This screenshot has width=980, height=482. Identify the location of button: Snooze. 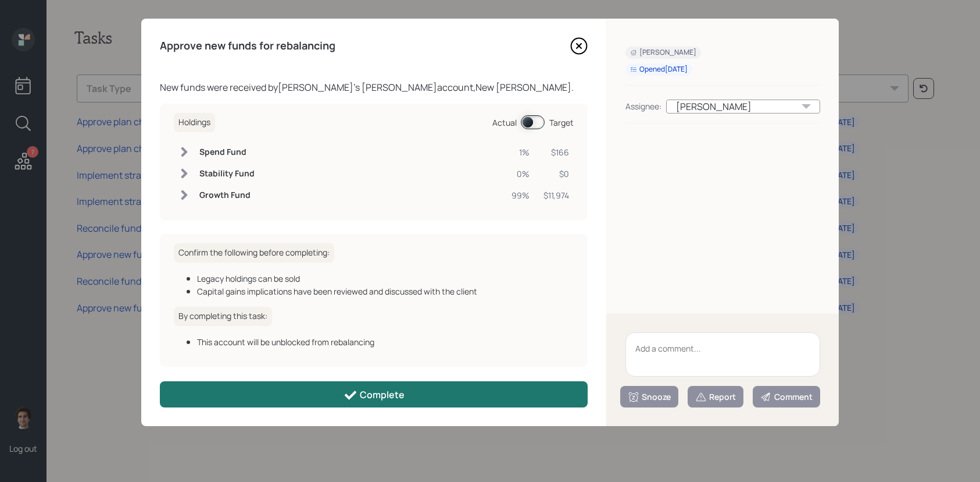
(649, 396).